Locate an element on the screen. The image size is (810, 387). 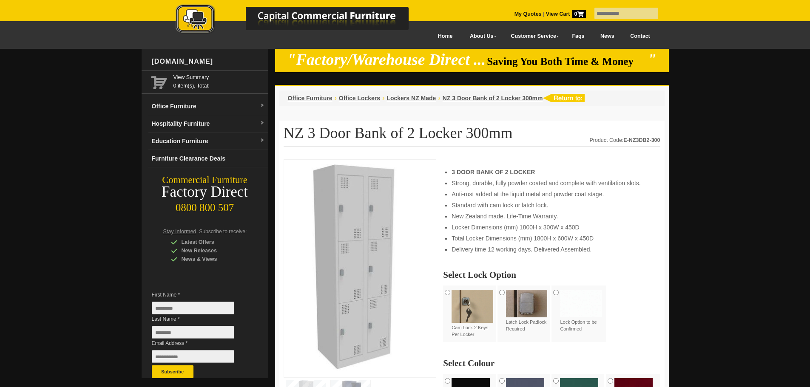
div: 0800 800 507 is located at coordinates (205, 206).